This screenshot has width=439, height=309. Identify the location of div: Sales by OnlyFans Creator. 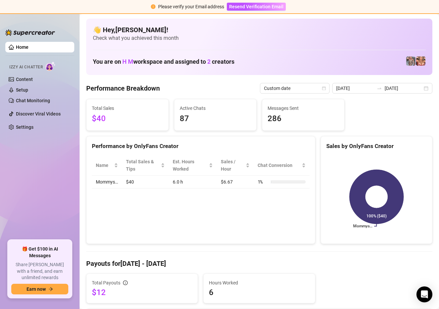
(377, 146).